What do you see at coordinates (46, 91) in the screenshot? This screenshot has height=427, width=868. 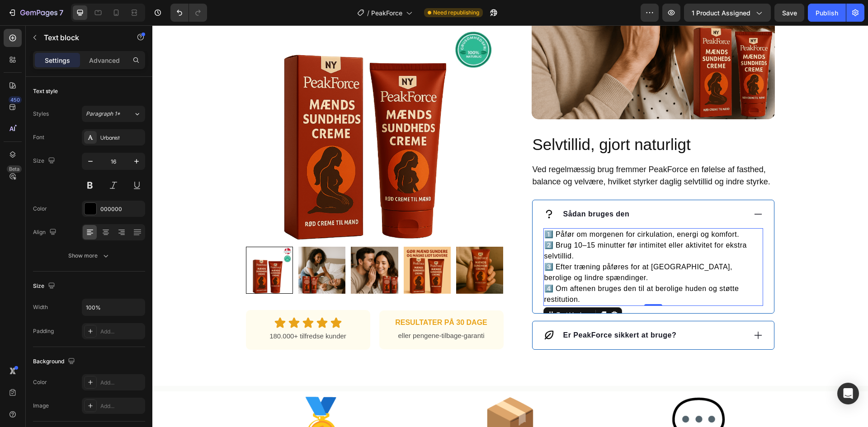 I see `div: Text style` at bounding box center [46, 91].